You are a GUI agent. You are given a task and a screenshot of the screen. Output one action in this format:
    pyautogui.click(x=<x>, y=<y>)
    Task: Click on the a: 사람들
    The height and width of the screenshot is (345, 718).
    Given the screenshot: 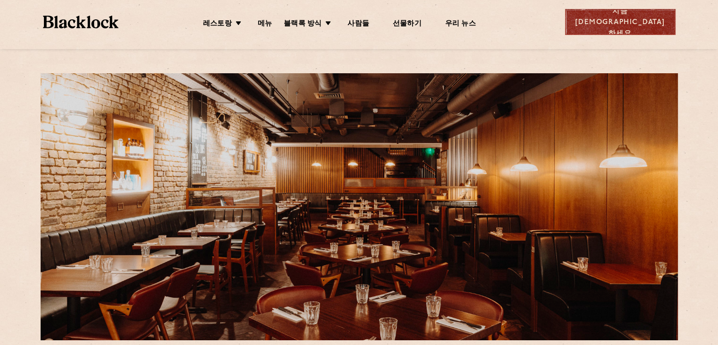 What is the action you would take?
    pyautogui.click(x=358, y=25)
    